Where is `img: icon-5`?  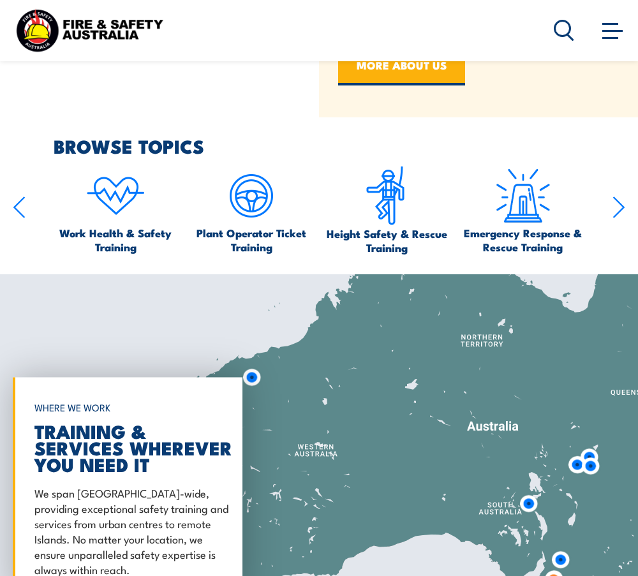
img: icon-5 is located at coordinates (251, 196).